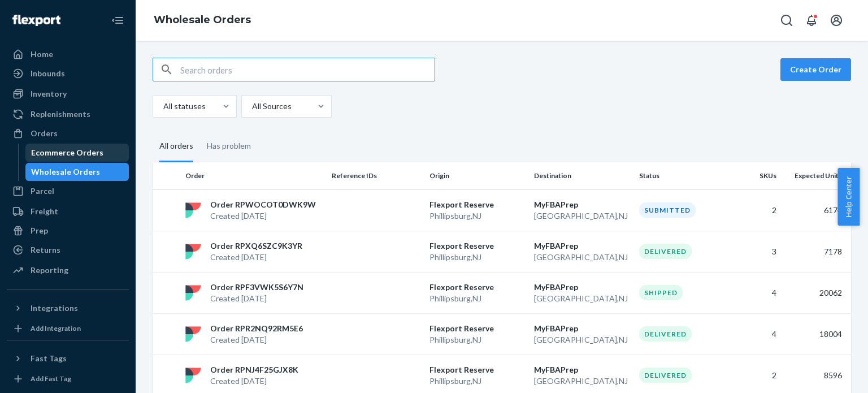 This screenshot has height=393, width=868. What do you see at coordinates (51, 378) in the screenshot?
I see `div: Add Fast Tag` at bounding box center [51, 378].